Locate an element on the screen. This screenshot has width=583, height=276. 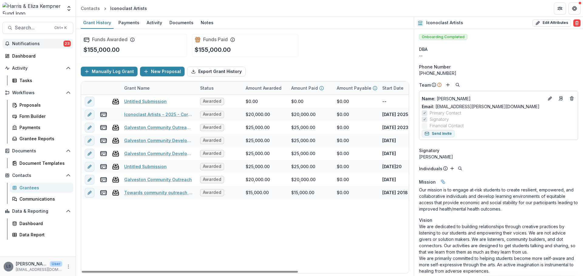
a: Activity is located at coordinates (154, 23).